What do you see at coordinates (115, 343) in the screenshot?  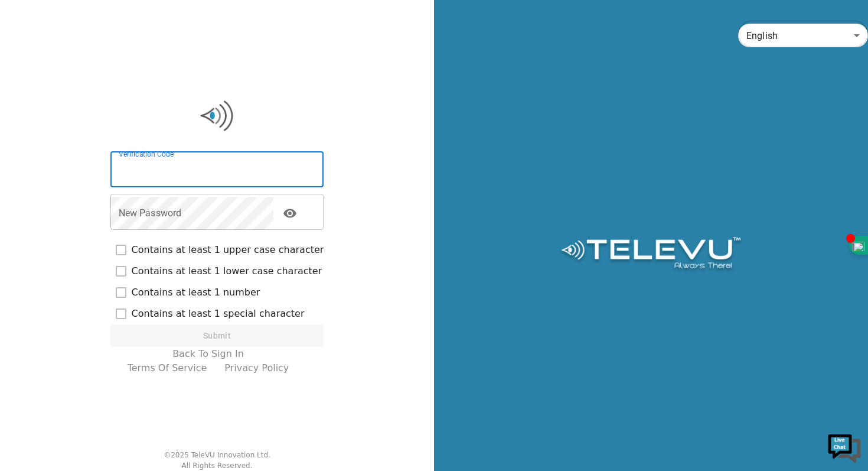 I see `textarea: Type your message and hit 'Enter'` at bounding box center [115, 343].